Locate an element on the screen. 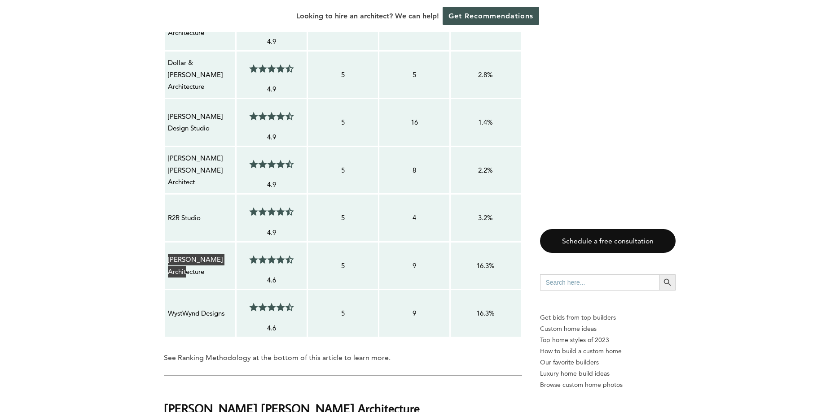 The image size is (839, 412). a: Custom home ideas is located at coordinates (608, 329).